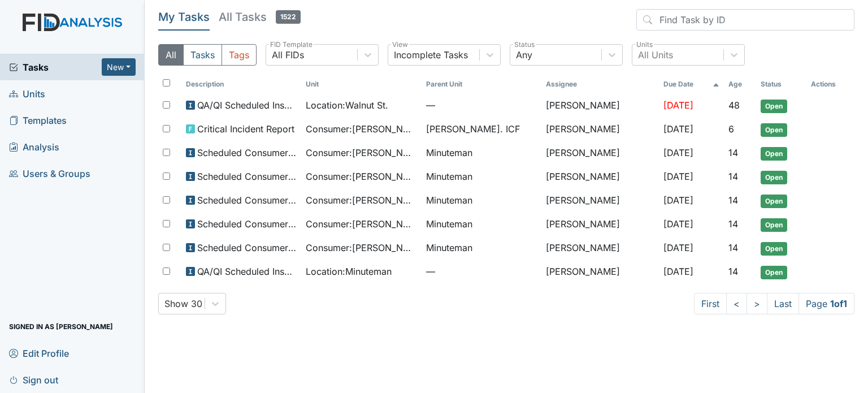 The width and height of the screenshot is (868, 393). I want to click on span: Location : Minuteman, so click(349, 271).